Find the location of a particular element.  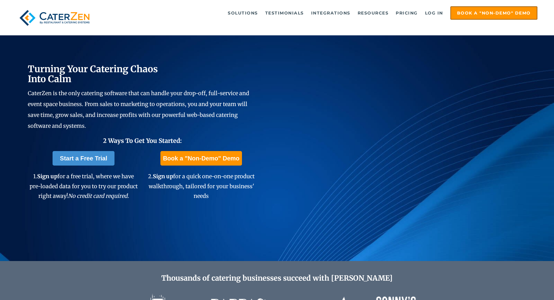

a: Integrations is located at coordinates (331, 13).